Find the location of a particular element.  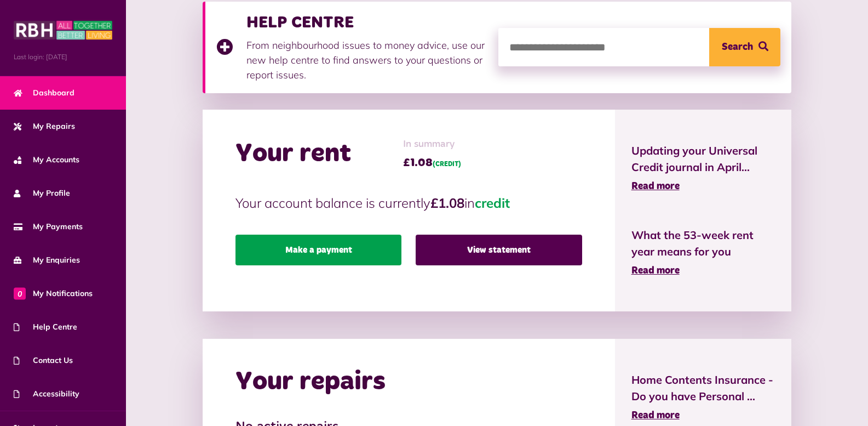

span: Dashboard is located at coordinates (44, 93).